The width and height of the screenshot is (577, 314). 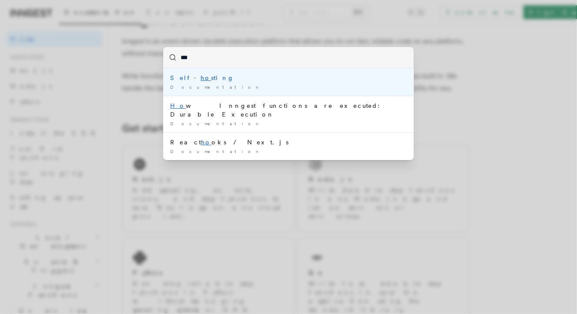 I want to click on div: React oks / Next.js, so click(x=288, y=142).